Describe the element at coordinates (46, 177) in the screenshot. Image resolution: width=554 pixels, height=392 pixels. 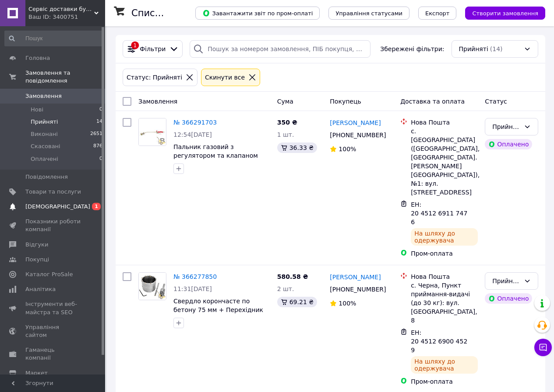
I see `span: Повідомлення` at that location.